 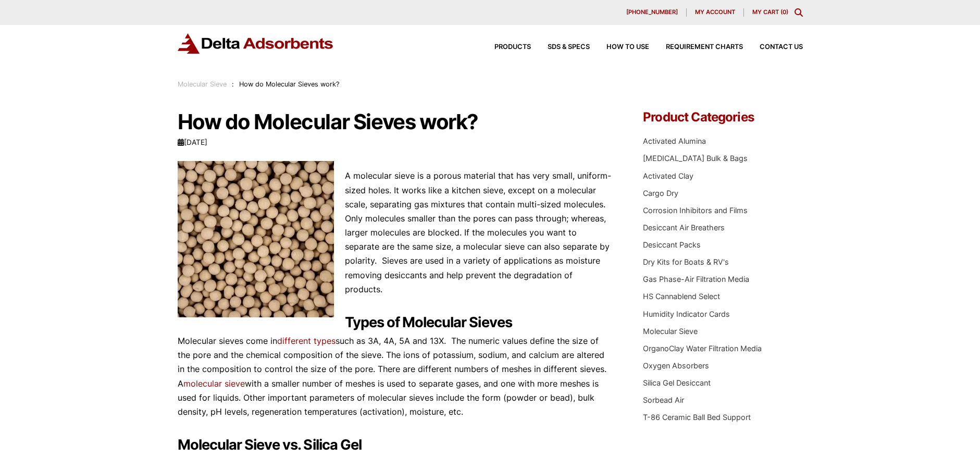 What do you see at coordinates (704, 47) in the screenshot?
I see `span: Requirement Charts` at bounding box center [704, 47].